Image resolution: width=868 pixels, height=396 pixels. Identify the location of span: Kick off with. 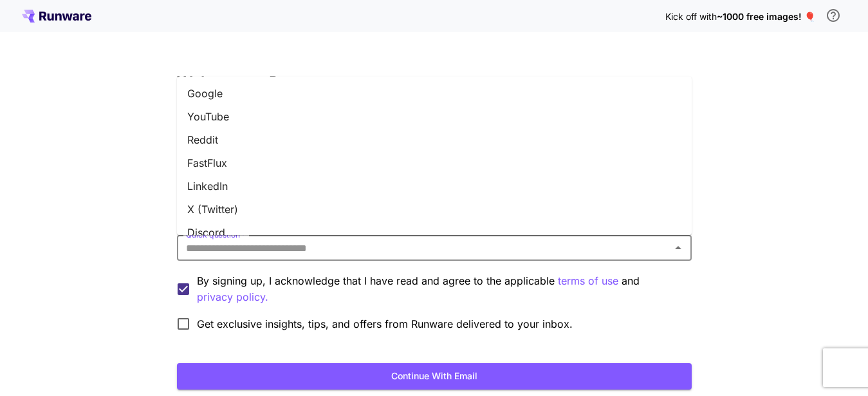
(691, 16).